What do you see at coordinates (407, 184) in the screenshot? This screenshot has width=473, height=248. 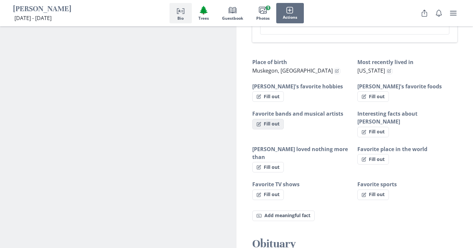 I see `h3: Favorite sports` at bounding box center [407, 184].